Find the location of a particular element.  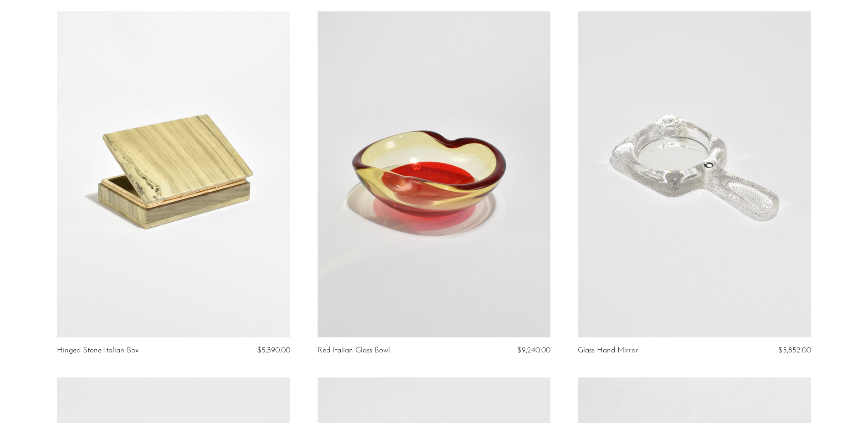

span: $5,390.00 is located at coordinates (273, 350).